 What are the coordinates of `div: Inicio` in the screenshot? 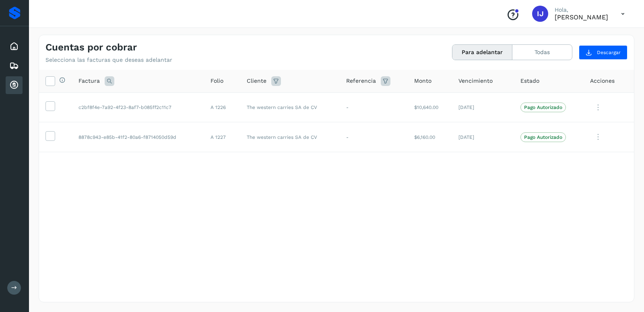 It's located at (14, 46).